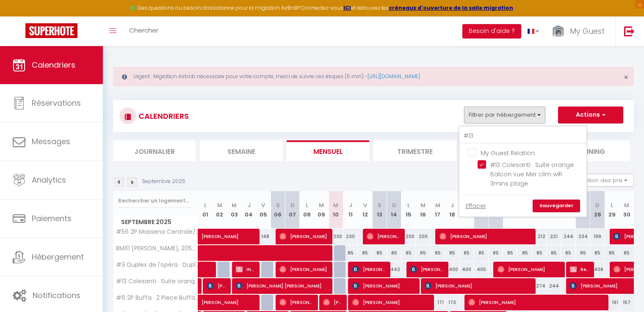 The image size is (644, 312). What do you see at coordinates (476, 206) in the screenshot?
I see `a: Effacer` at bounding box center [476, 206].